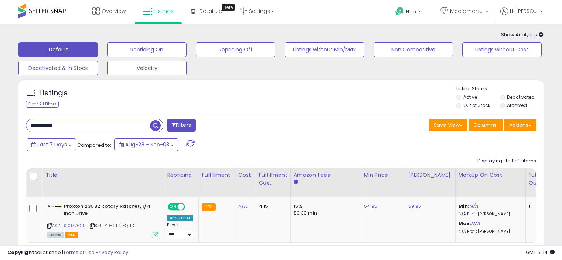  What do you see at coordinates (228, 7) in the screenshot?
I see `div: Tooltip anchor` at bounding box center [228, 7].